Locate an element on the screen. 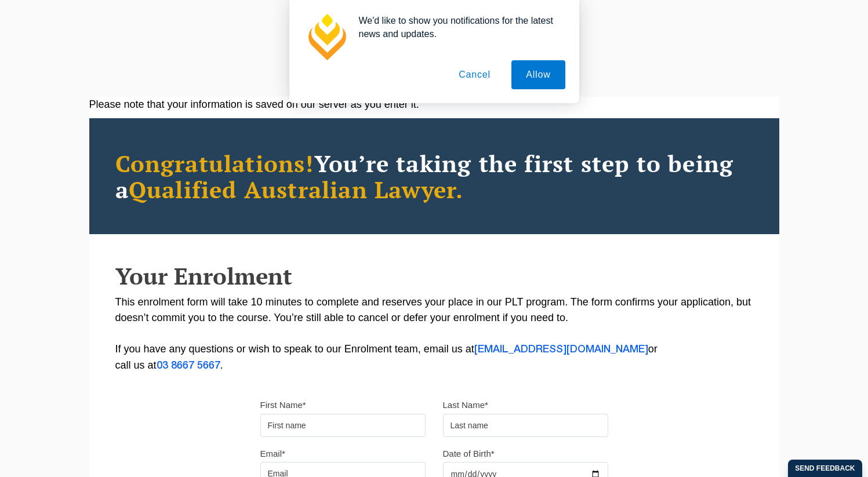 Image resolution: width=868 pixels, height=477 pixels. button: Cancel is located at coordinates (474, 75).